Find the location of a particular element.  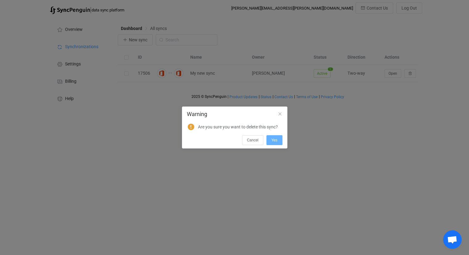

span: Cancel is located at coordinates (252, 140).